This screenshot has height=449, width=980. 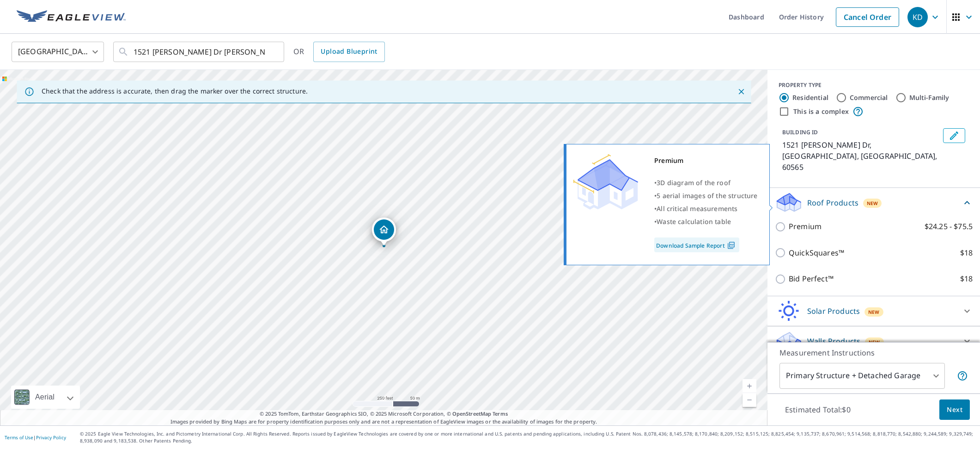 What do you see at coordinates (833, 311) in the screenshot?
I see `p: Solar Products` at bounding box center [833, 311].